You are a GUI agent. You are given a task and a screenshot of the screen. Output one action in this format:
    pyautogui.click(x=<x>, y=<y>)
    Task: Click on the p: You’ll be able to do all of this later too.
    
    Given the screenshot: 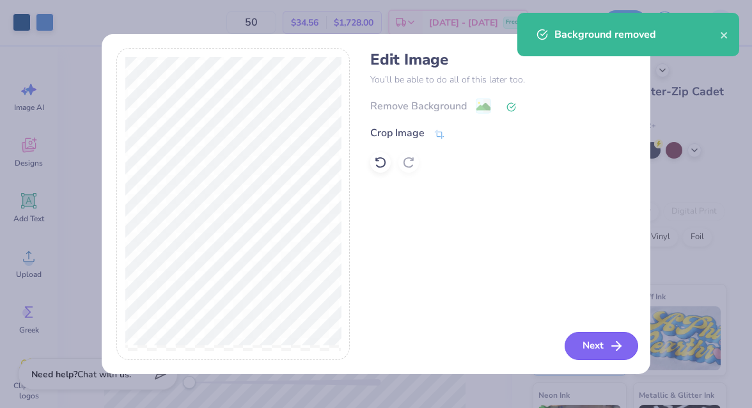 What is the action you would take?
    pyautogui.click(x=503, y=79)
    